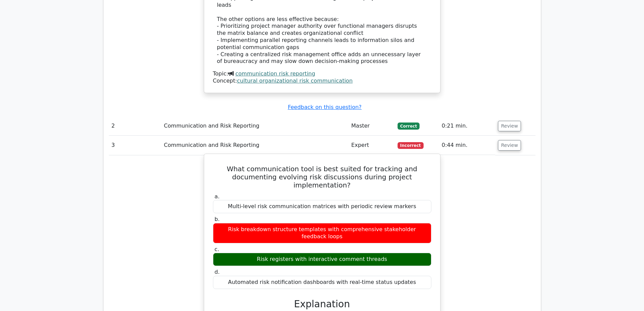  Describe the element at coordinates (322, 259) in the screenshot. I see `div: Risk registers with interactive comment threads` at that location.